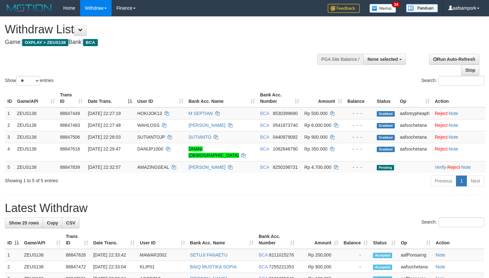 The image size is (489, 278). Describe the element at coordinates (13, 267) in the screenshot. I see `td: 2` at that location.